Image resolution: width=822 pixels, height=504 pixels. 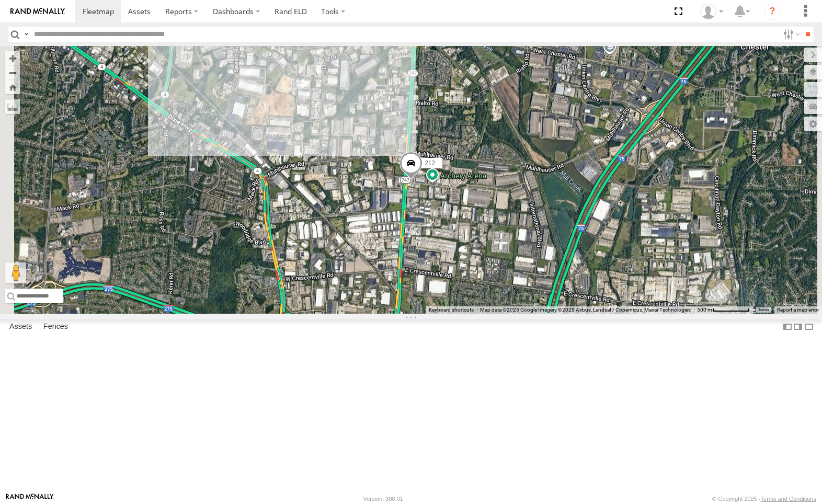 What do you see at coordinates (38, 12) in the screenshot?
I see `img: rand-logo.svg` at bounding box center [38, 12].